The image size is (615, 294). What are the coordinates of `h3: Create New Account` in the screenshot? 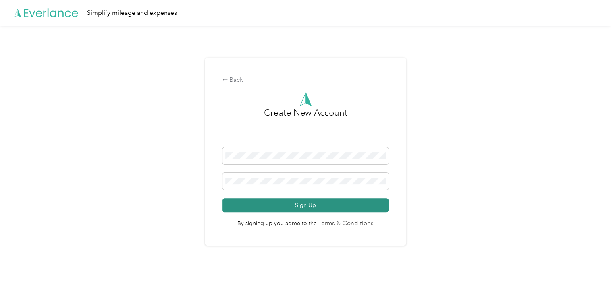 It's located at (305, 126).